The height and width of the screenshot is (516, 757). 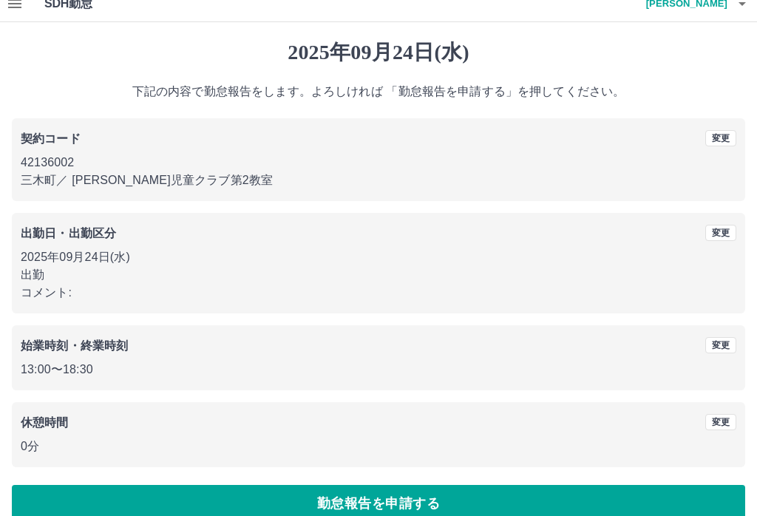 What do you see at coordinates (379, 53) in the screenshot?
I see `h1: 2025年09月24日(水)` at bounding box center [379, 53].